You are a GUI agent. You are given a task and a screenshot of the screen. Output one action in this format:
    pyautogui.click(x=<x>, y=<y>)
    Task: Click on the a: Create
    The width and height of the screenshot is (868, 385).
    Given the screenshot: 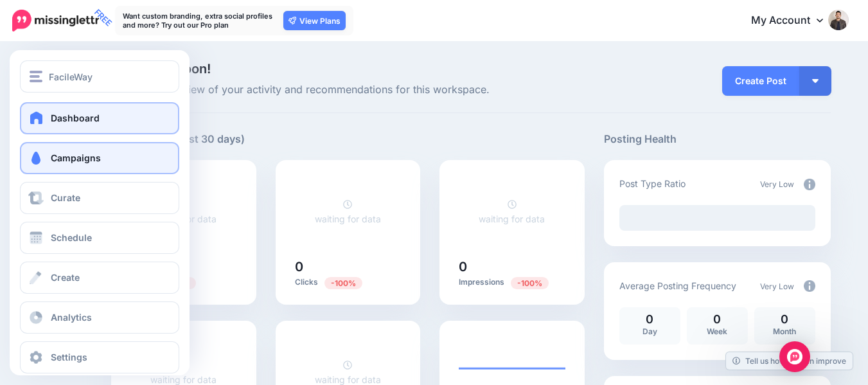 What is the action you would take?
    pyautogui.click(x=100, y=278)
    